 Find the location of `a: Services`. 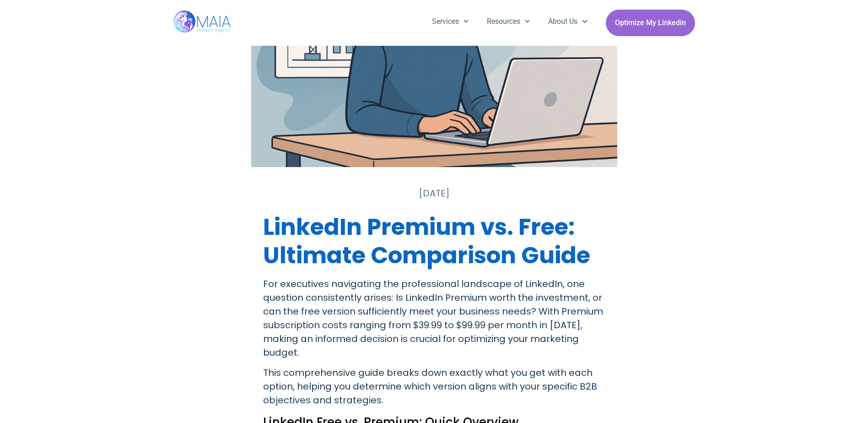

a: Services is located at coordinates (450, 22).